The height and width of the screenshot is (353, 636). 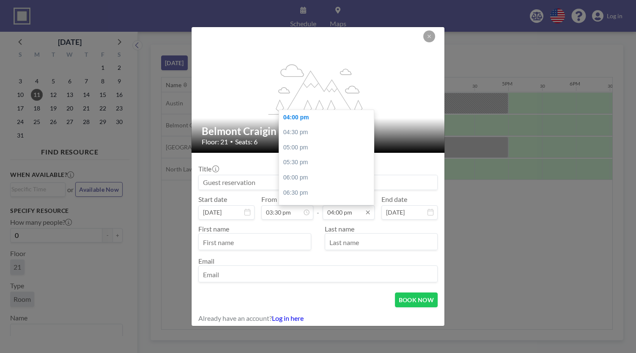 I want to click on input: Email, so click(x=318, y=274).